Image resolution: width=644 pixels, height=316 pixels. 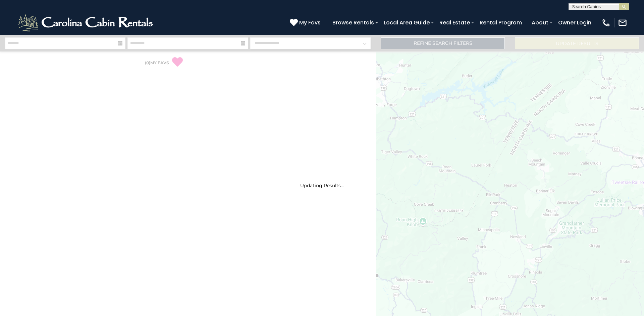 What do you see at coordinates (406, 22) in the screenshot?
I see `a: Local Area Guide` at bounding box center [406, 22].